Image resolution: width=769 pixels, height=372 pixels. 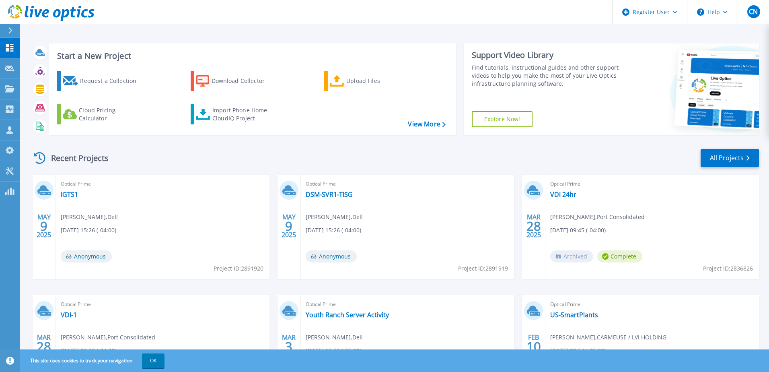 I want to click on div: Cloud Pricing Calculator, so click(x=111, y=114).